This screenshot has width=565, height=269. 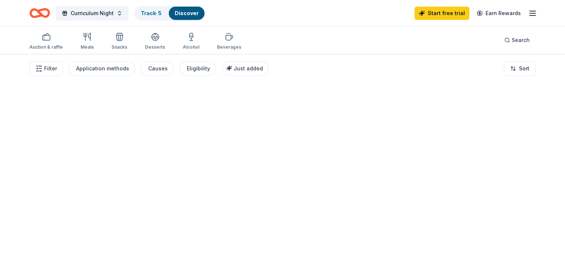 What do you see at coordinates (517, 40) in the screenshot?
I see `button: Search` at bounding box center [517, 40].